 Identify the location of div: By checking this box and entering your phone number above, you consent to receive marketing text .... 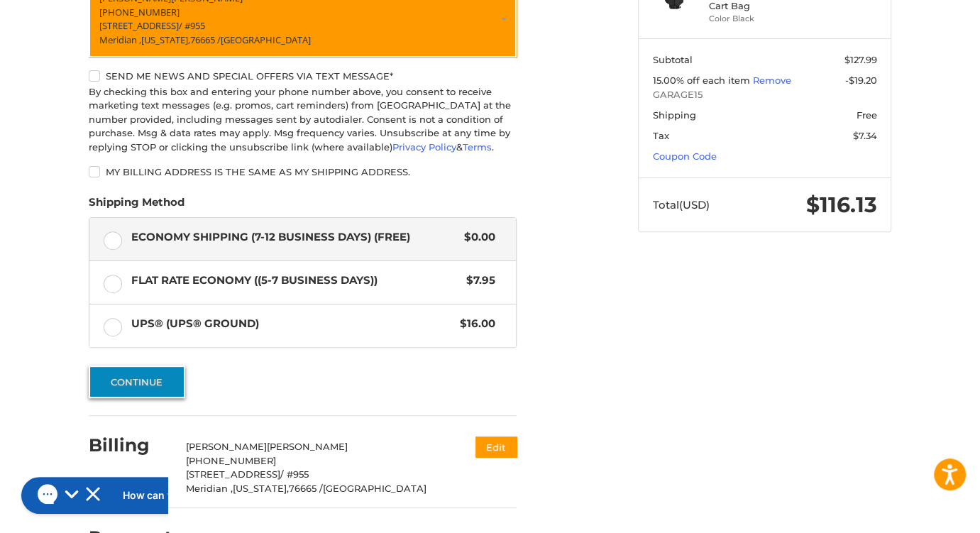
(303, 120).